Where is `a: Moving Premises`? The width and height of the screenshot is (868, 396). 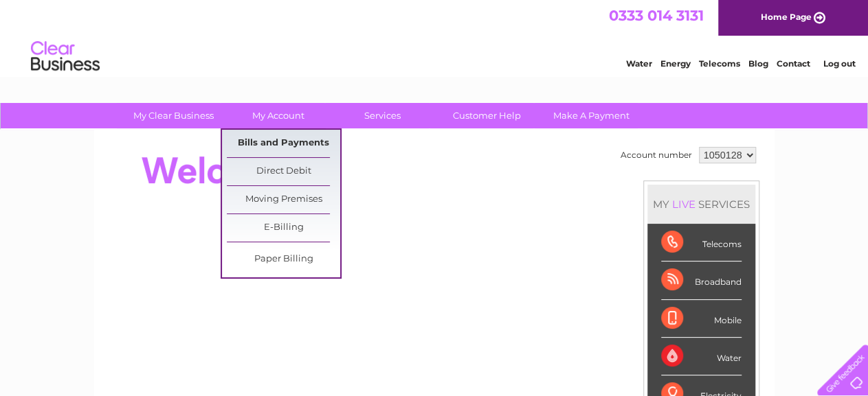
a: Moving Premises is located at coordinates (283, 200).